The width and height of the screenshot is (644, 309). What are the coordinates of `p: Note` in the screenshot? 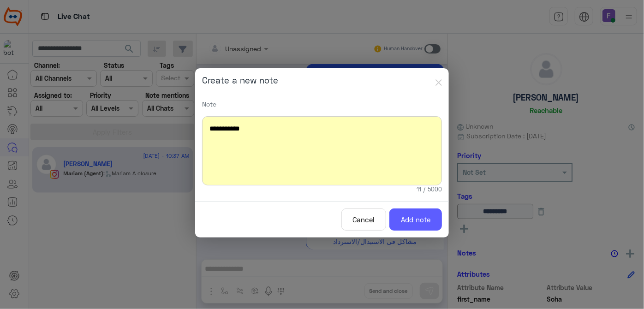 It's located at (322, 104).